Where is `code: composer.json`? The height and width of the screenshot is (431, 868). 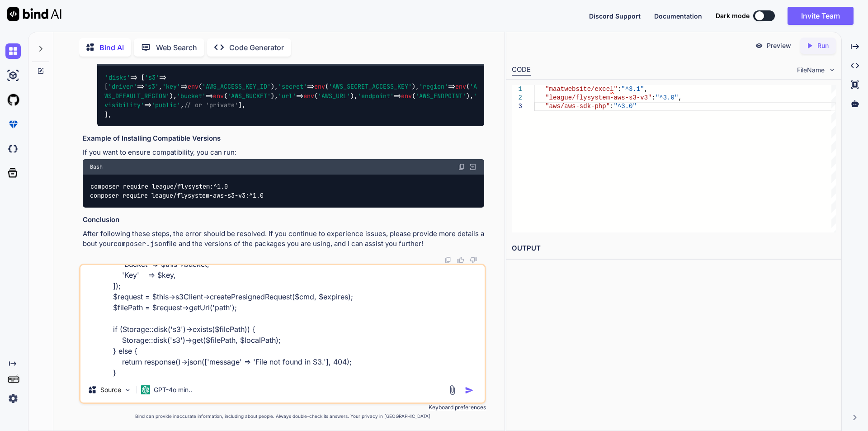 code: composer.json is located at coordinates (140, 244).